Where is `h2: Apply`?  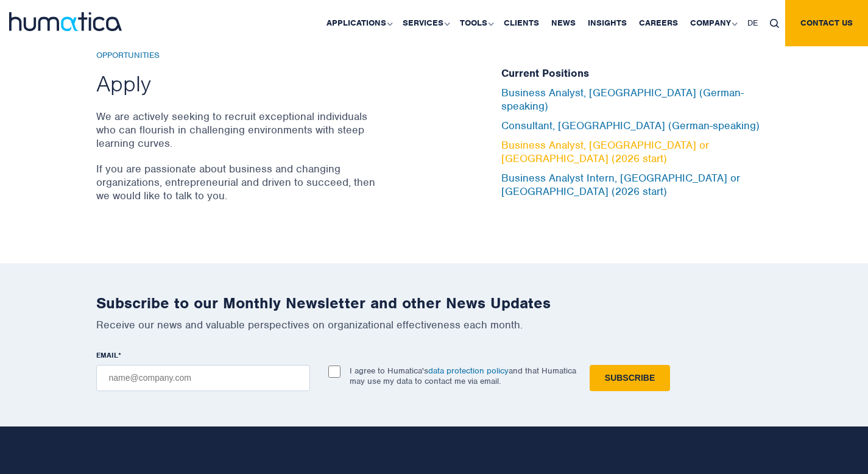
h2: Apply is located at coordinates (238, 84).